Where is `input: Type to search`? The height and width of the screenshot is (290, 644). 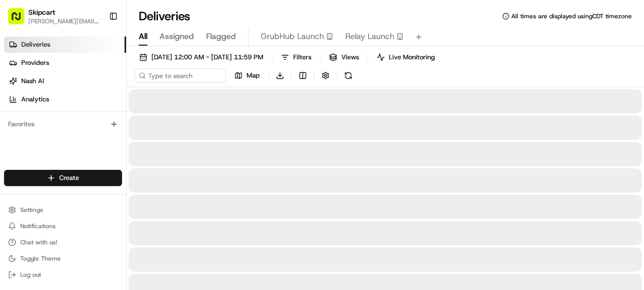 input: Type to search is located at coordinates (180, 75).